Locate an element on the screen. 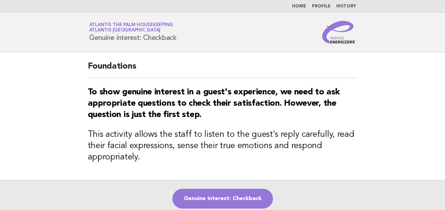 The width and height of the screenshot is (445, 210). a: Home is located at coordinates (299, 6).